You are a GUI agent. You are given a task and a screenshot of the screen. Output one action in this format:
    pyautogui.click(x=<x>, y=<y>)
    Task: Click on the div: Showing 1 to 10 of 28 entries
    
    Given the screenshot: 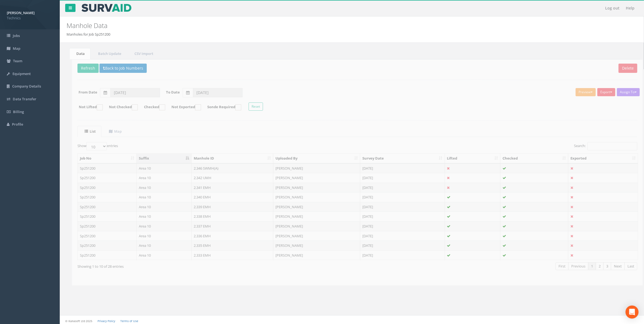 What is the action you would take?
    pyautogui.click(x=186, y=265)
    